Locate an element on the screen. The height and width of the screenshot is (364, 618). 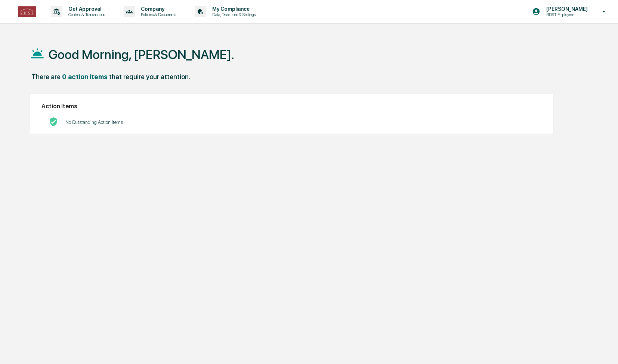
div: that require your attention. is located at coordinates (150, 76).